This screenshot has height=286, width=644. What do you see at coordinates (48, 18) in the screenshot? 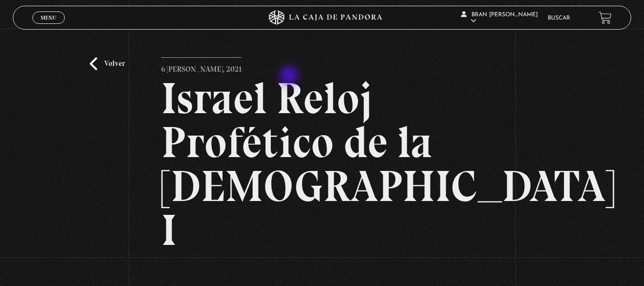
I see `span: Menu` at bounding box center [48, 18].